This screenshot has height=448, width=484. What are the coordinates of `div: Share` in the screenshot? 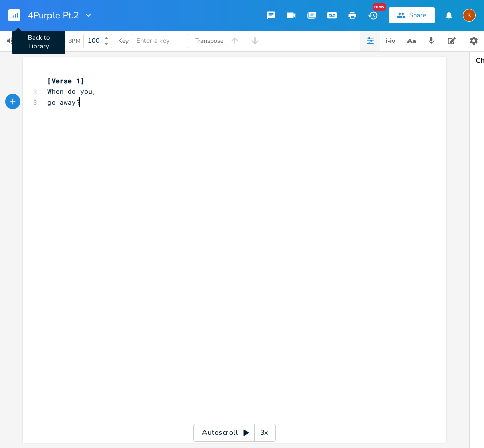 It's located at (418, 15).